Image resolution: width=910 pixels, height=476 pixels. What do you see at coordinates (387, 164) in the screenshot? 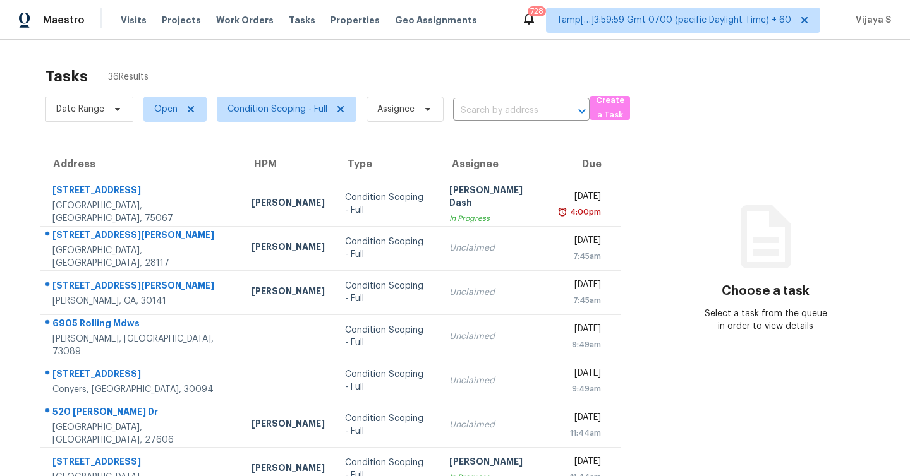
I see `th: Type` at bounding box center [387, 164].